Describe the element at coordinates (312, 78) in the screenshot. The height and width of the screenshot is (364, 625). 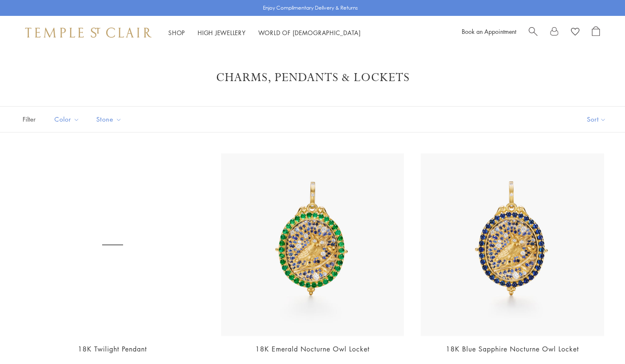
I see `h1: Charms, Pendants & Lockets` at that location.